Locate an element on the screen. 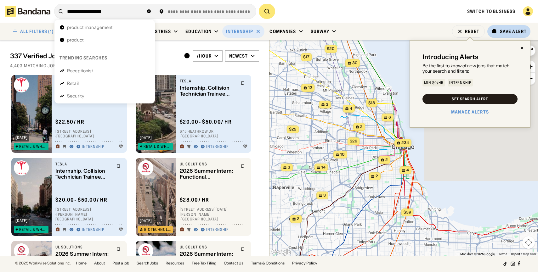 The image size is (538, 272). span: 12 is located at coordinates (310, 88).